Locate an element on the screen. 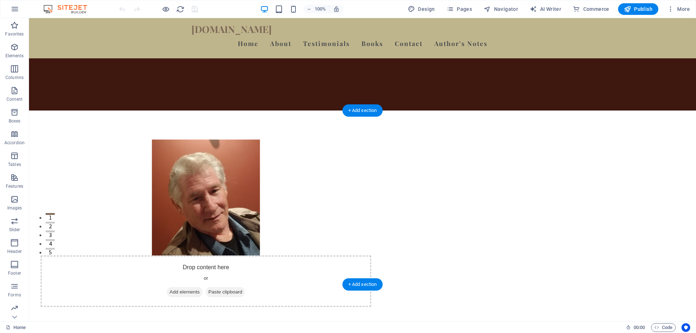 The width and height of the screenshot is (696, 333). div: Gary M. Roberts author portrait is located at coordinates (177, 263).